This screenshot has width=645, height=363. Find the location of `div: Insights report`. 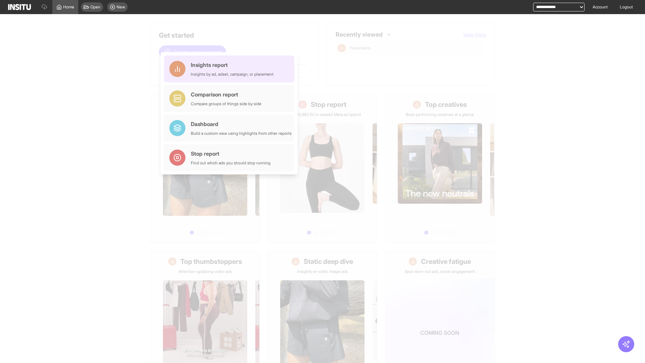

div: Insights report is located at coordinates (232, 65).